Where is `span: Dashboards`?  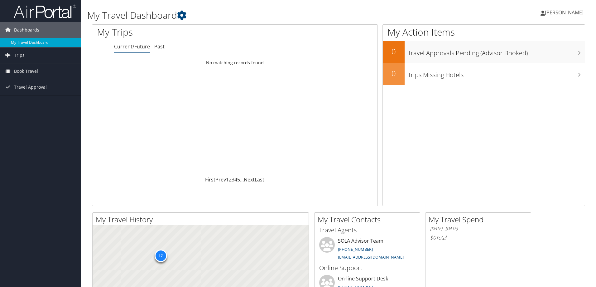
span: Dashboards is located at coordinates (26, 30).